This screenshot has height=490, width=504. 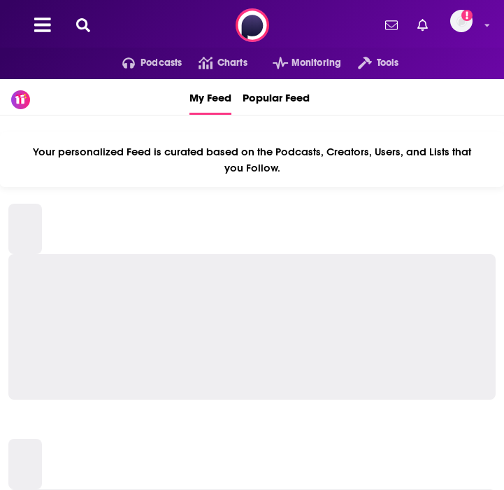 I want to click on span: Tools, so click(x=388, y=63).